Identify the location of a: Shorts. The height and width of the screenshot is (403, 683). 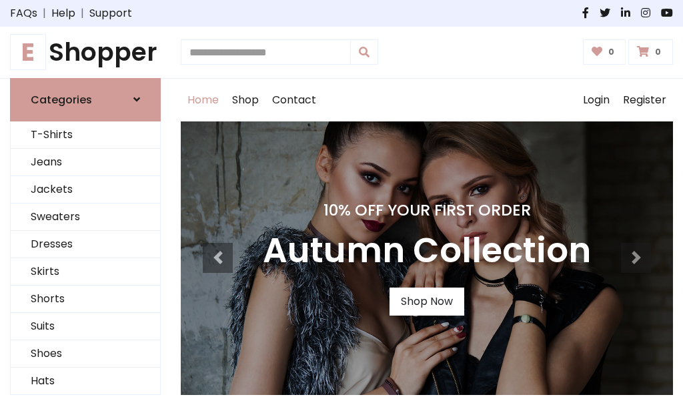
(85, 299).